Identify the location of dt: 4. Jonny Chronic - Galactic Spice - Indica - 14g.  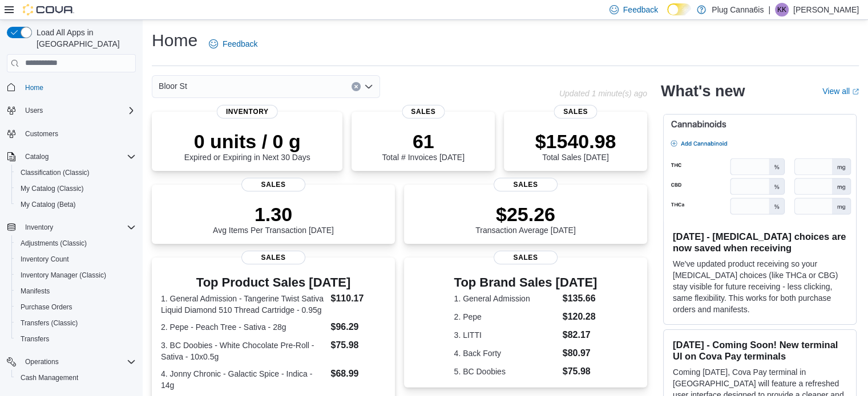
(243, 380).